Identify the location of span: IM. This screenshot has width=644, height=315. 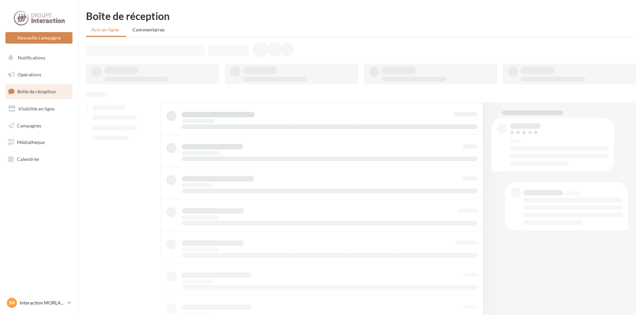
(12, 303).